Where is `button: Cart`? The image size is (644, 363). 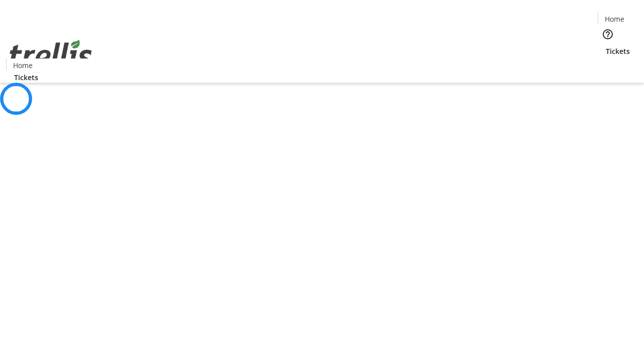 button: Cart is located at coordinates (608, 67).